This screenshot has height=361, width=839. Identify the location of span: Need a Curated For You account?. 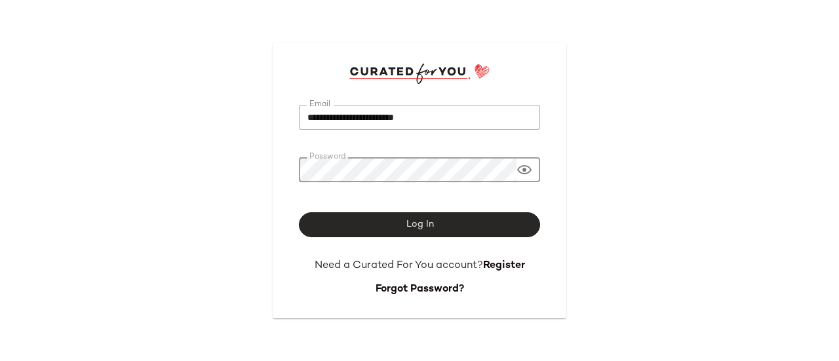
(398, 265).